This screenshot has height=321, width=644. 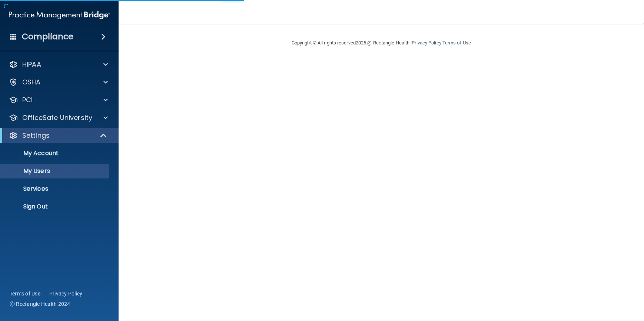 I want to click on img: PMB logo, so click(x=60, y=15).